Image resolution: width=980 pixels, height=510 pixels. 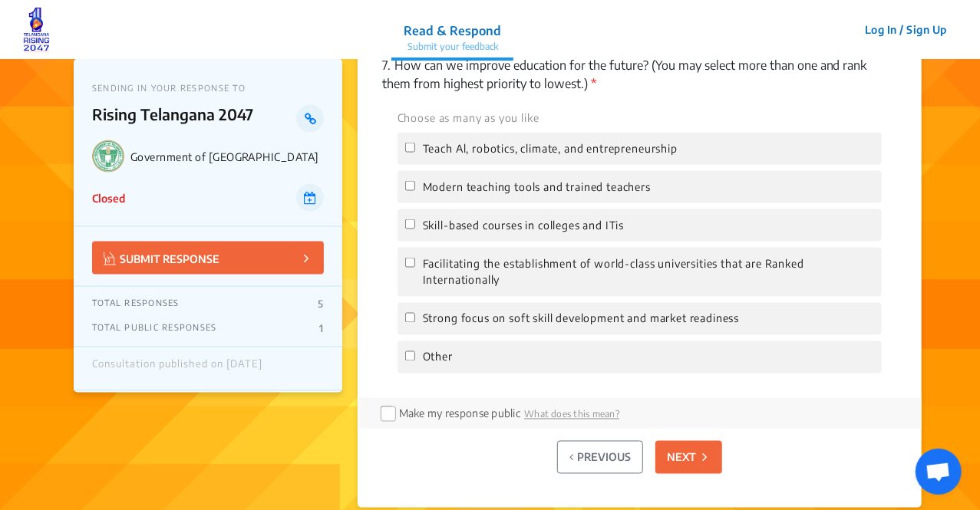 I want to click on input: Strong focus on soft skill development and market readiness, so click(x=410, y=317).